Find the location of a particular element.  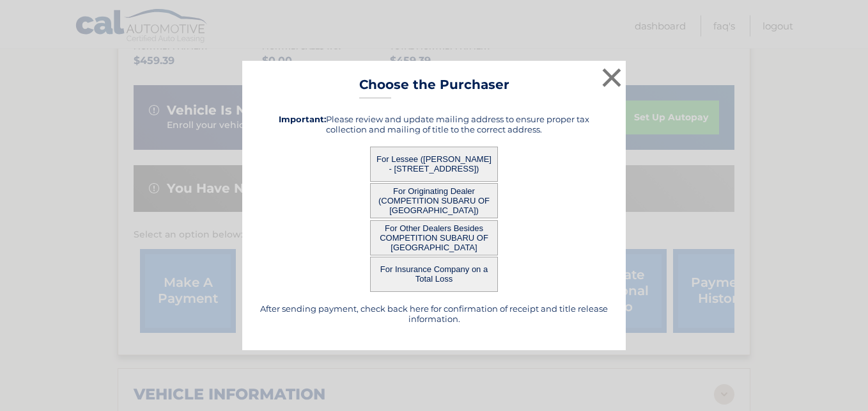

h5: Please review and update mailing address to ensure proper tax collection and mailing of title to ... is located at coordinates (434, 124).